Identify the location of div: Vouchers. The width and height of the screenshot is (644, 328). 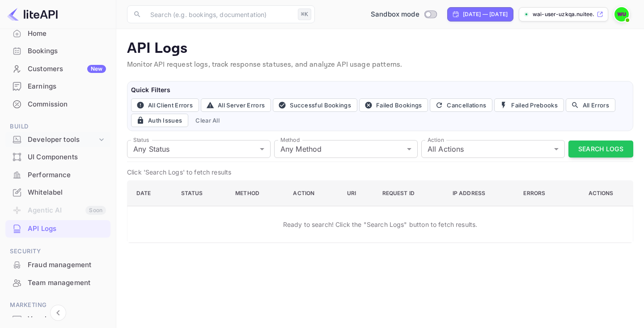
(67, 318).